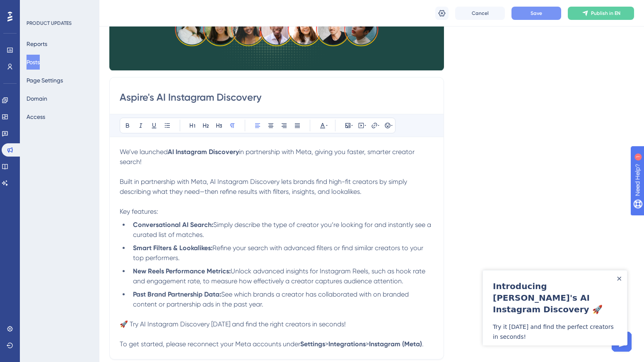 The image size is (644, 362). Describe the element at coordinates (173, 224) in the screenshot. I see `strong: Conversational AI Search:` at that location.